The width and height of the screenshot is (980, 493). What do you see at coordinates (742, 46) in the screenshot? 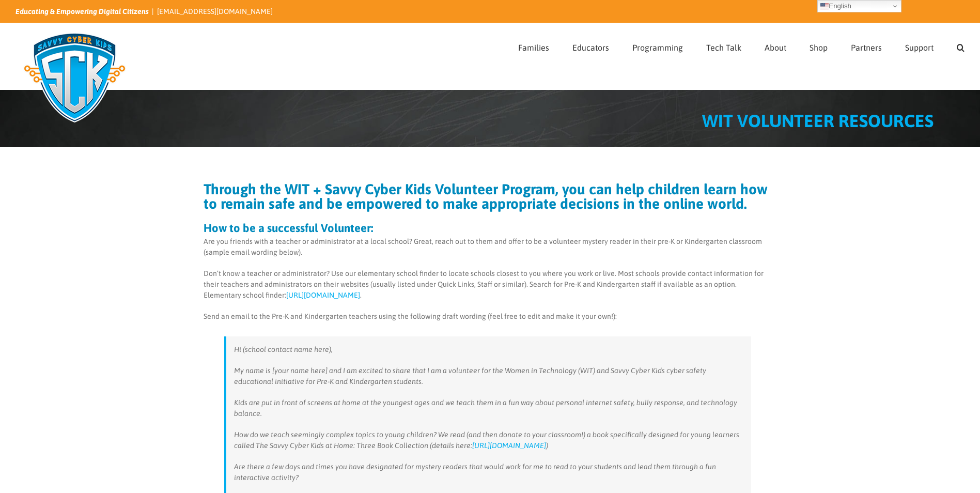
I see `nav: Main Menu` at bounding box center [742, 46].